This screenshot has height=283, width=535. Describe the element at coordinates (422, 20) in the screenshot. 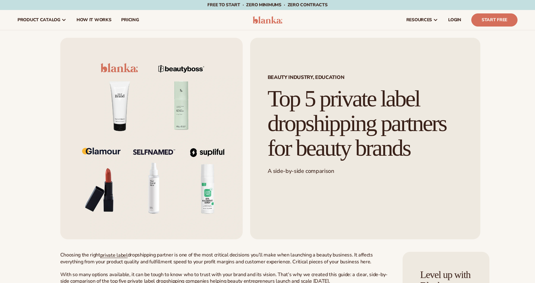

I see `a: resources` at that location.